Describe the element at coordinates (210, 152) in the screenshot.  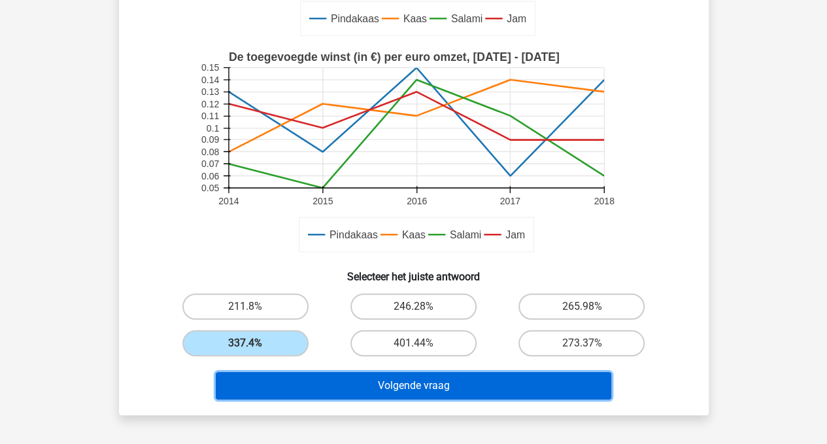
I see `text: 0.08` at that location.